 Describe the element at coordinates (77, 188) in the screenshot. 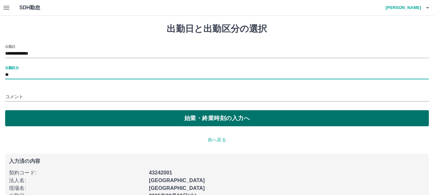

I see `p: 現場名 :` at that location.